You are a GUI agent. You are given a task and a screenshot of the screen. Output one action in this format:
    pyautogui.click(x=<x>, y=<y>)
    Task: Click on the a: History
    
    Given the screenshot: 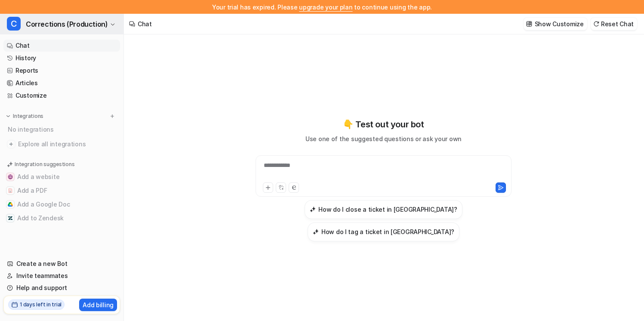 What is the action you would take?
    pyautogui.click(x=62, y=58)
    